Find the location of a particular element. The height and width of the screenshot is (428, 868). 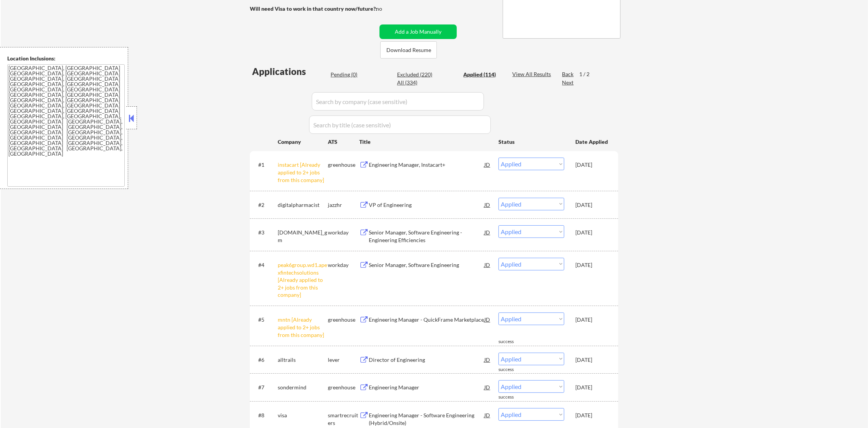

div: jazzhr is located at coordinates (343, 205).